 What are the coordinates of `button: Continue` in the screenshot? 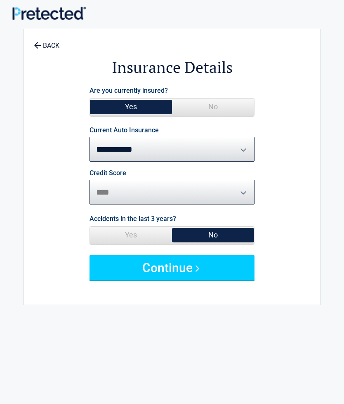 It's located at (172, 268).